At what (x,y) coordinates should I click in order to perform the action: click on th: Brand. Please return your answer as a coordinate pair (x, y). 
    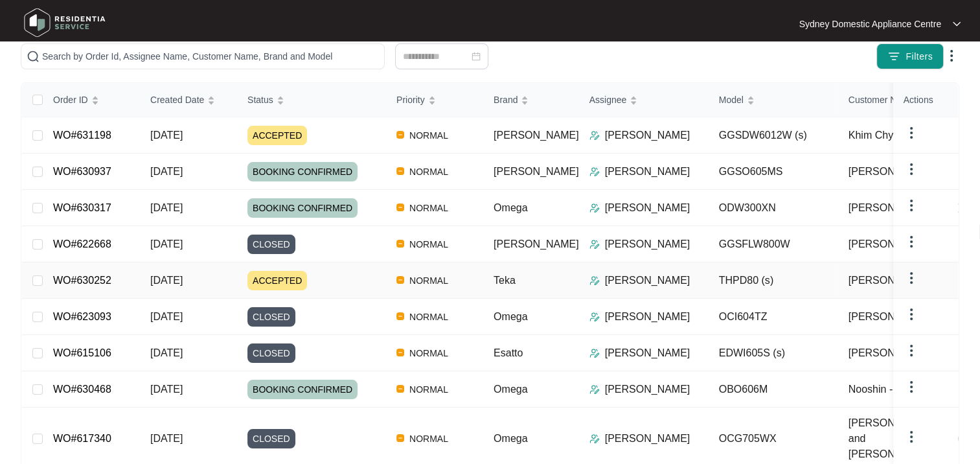
    Looking at the image, I should click on (531, 100).